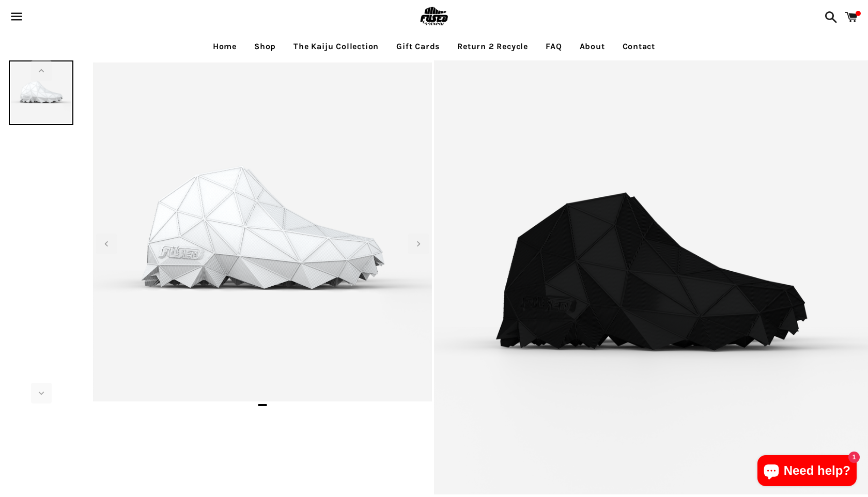  What do you see at coordinates (807, 472) in the screenshot?
I see `inbox-online-store-chat: Shopify online store chat` at bounding box center [807, 472].